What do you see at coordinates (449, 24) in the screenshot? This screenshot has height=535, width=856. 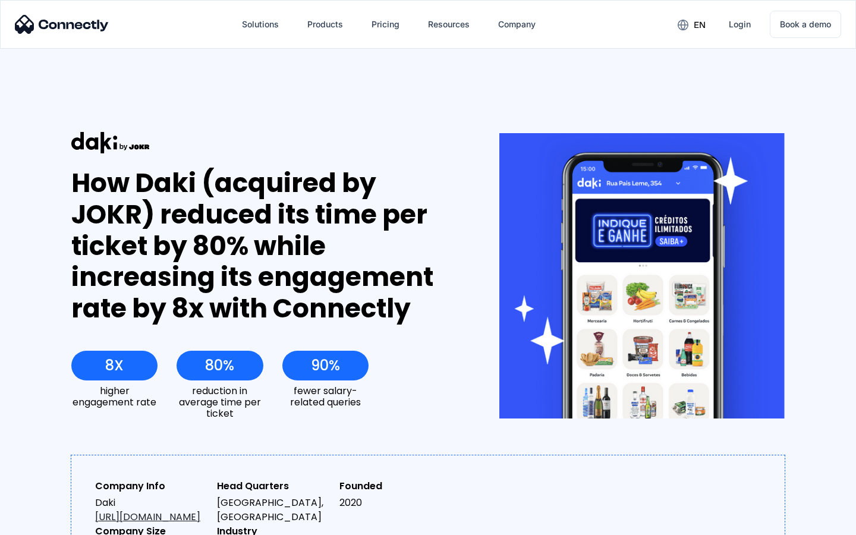 I see `div: Resources` at bounding box center [449, 24].